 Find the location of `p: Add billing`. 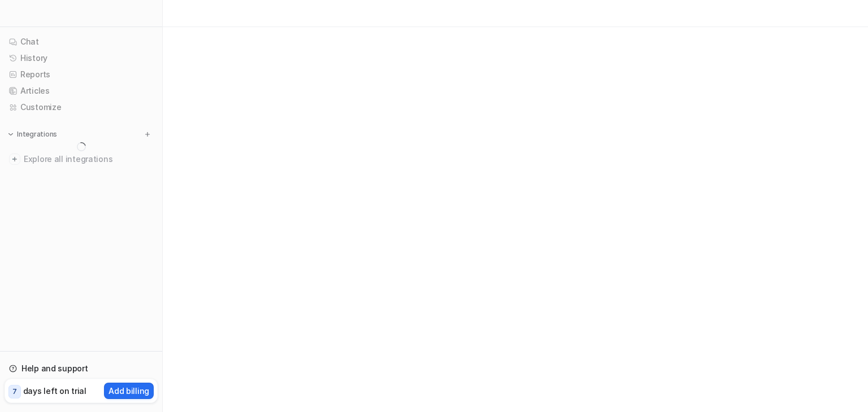

p: Add billing is located at coordinates (129, 391).